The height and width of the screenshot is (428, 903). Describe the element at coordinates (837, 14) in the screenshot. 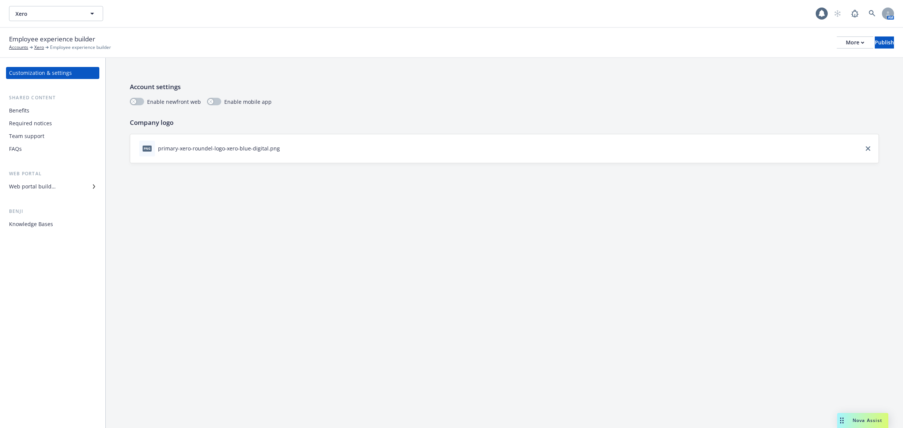

I see `a: Start snowing` at that location.